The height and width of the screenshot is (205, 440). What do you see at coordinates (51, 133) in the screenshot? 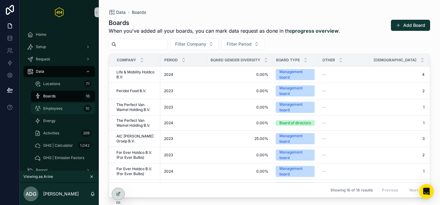
I see `span: Activities` at bounding box center [51, 133].